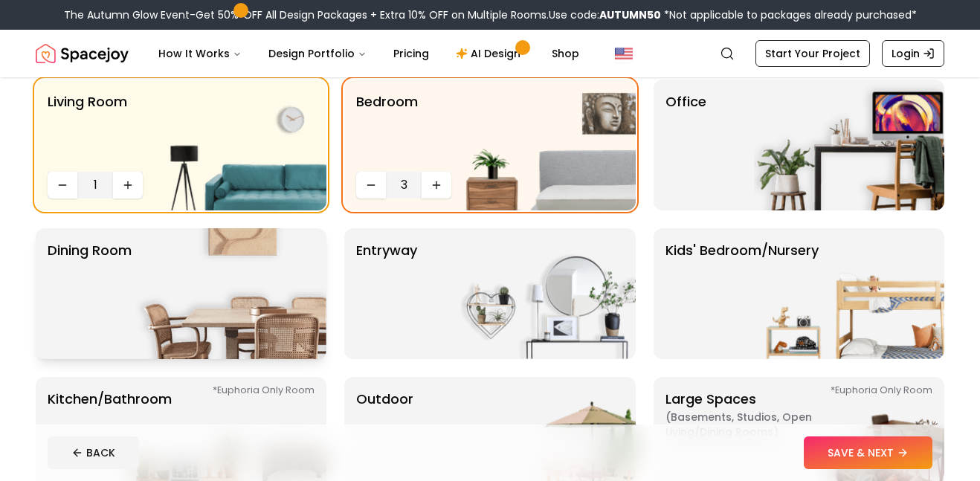 This screenshot has width=980, height=481. Describe the element at coordinates (742, 293) in the screenshot. I see `p: Kids' Bedroom/Nursery` at that location.